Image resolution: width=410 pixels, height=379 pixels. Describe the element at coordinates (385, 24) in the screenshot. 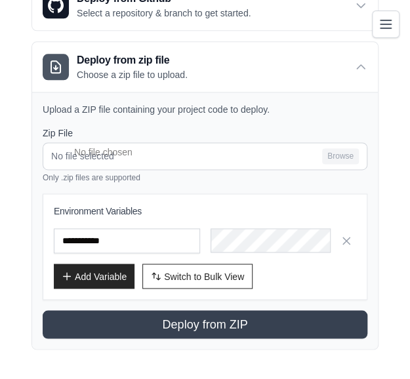

I see `button: Toggle navigation` at that location.